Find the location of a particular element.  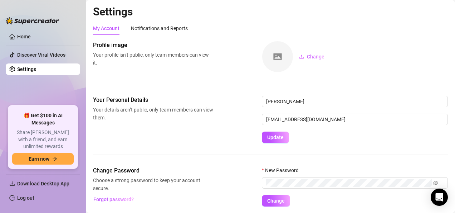

label: New Password is located at coordinates (283, 170).